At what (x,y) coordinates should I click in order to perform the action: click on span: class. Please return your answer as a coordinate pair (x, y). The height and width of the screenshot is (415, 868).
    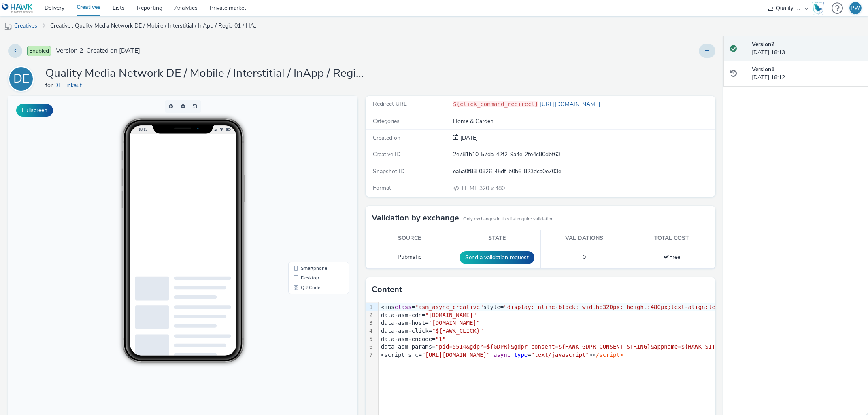
    Looking at the image, I should click on (403, 307).